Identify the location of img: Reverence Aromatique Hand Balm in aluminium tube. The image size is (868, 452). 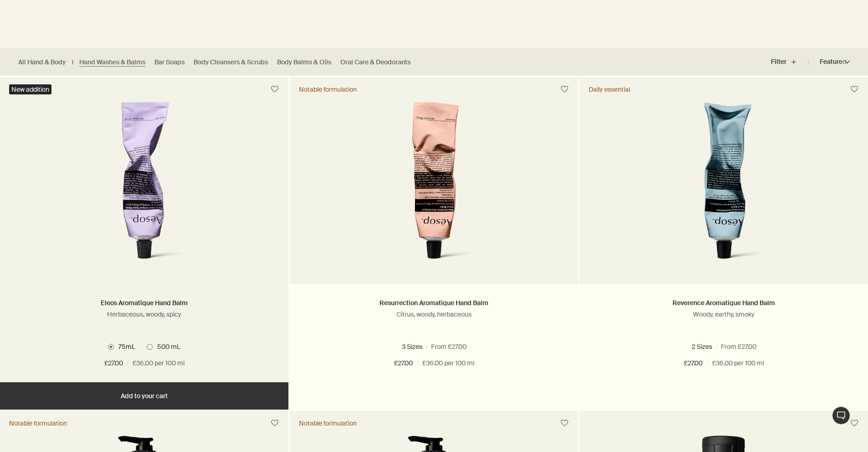
(724, 186).